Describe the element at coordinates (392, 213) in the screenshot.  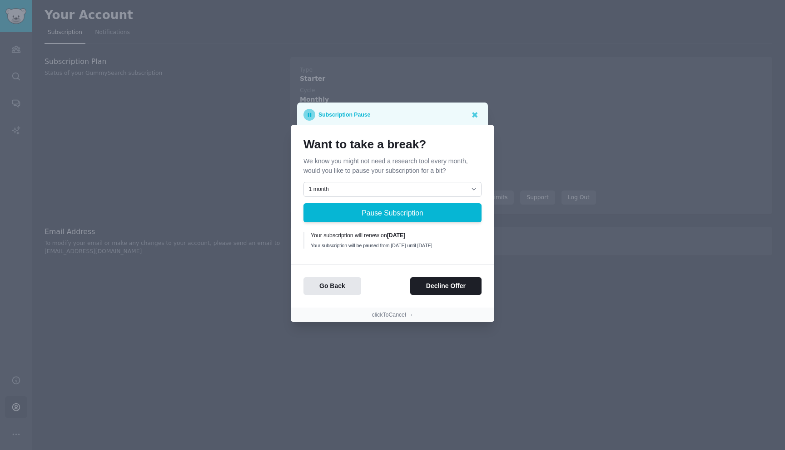
I see `button: Pause Subscription` at that location.